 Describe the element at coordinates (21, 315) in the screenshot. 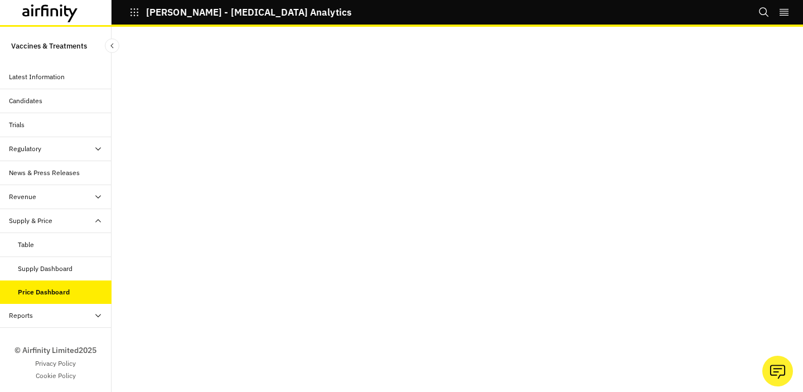

I see `div: Reports` at that location.